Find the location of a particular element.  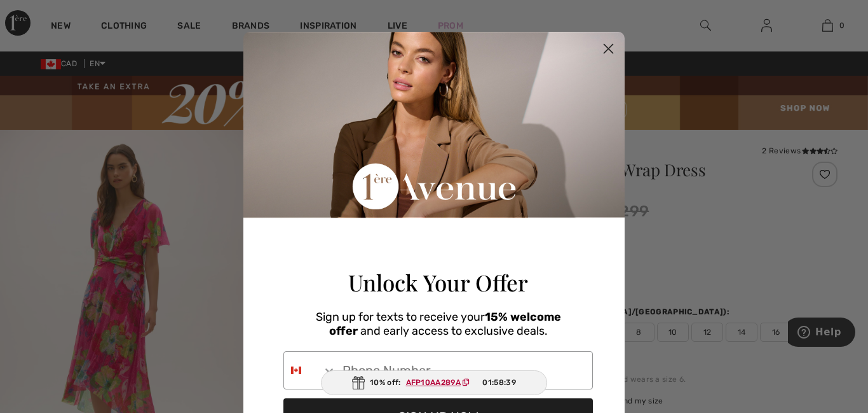

span: 15% welcome offer is located at coordinates (444, 324).